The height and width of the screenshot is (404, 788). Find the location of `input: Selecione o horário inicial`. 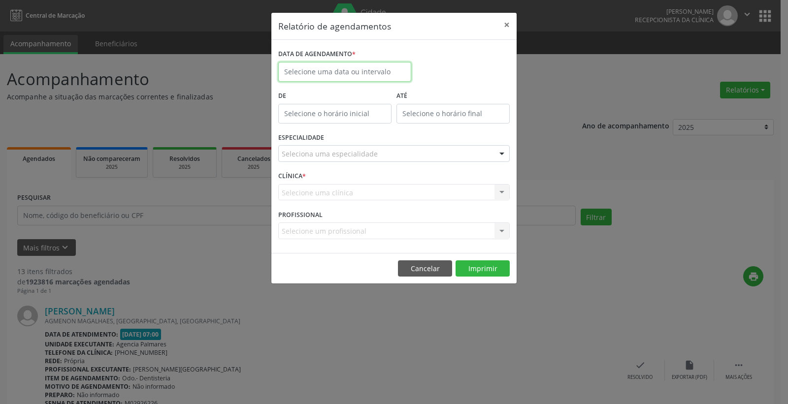

input: Selecione o horário inicial is located at coordinates (335, 114).